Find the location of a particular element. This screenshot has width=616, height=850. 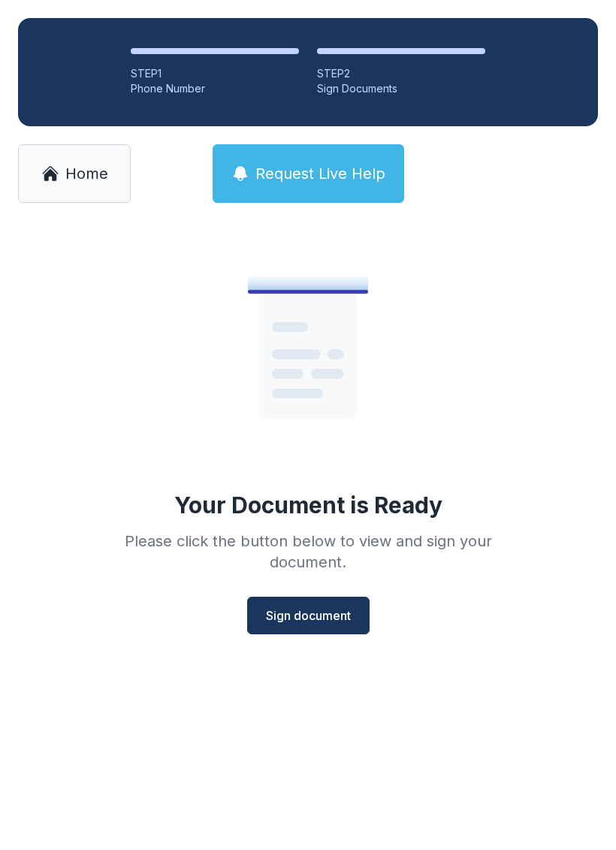

span: Home is located at coordinates (86, 174).